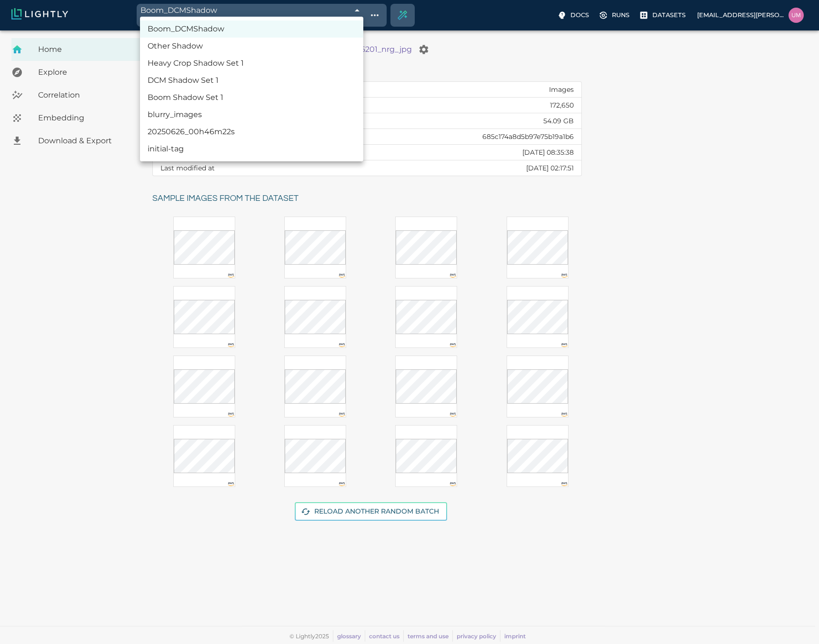 This screenshot has height=644, width=819. I want to click on li: Boom Shadow Set 1, so click(252, 97).